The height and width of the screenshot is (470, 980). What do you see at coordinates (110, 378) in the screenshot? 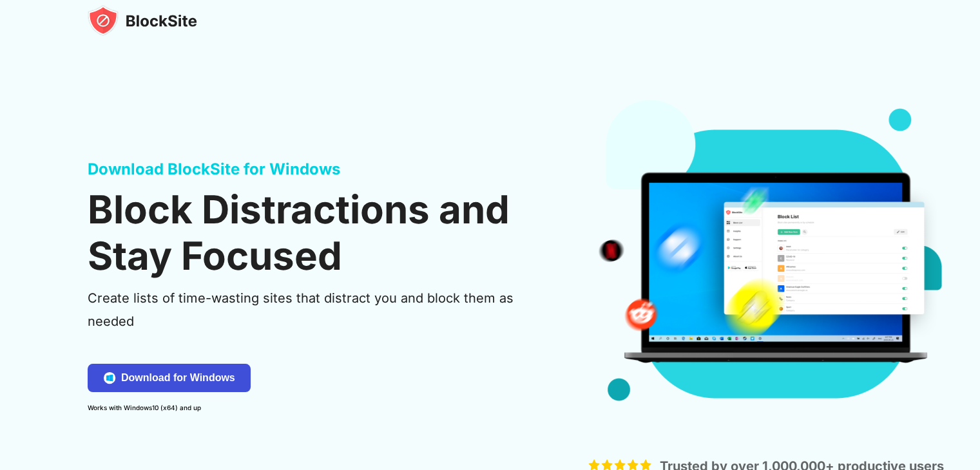
I see `img: download_from_windows.svg` at bounding box center [110, 378].